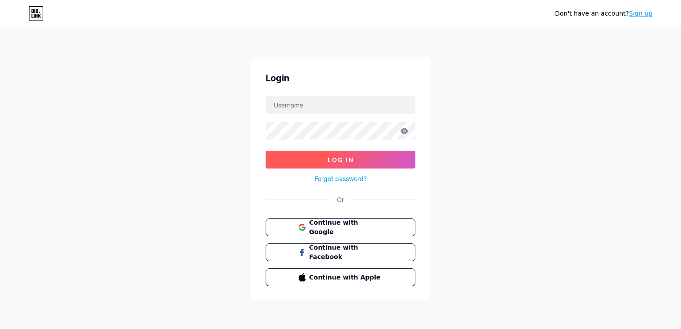 This screenshot has width=681, height=329. I want to click on a: Sign up, so click(640, 13).